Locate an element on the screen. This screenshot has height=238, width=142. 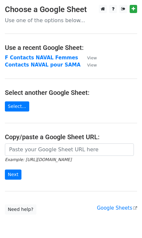
a: F Contacts NAVAL Femmes is located at coordinates (41, 58).